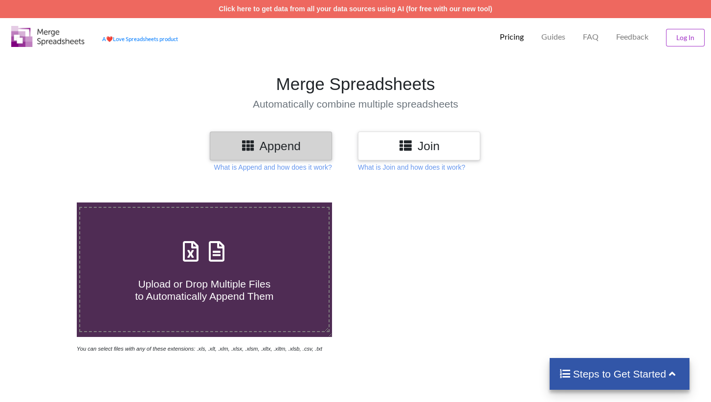 The image size is (711, 402). Describe the element at coordinates (511, 37) in the screenshot. I see `p: Pricing` at that location.